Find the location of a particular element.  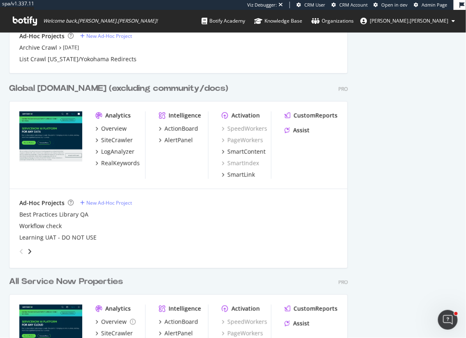

div: Viz Debugger: is located at coordinates (262, 5).